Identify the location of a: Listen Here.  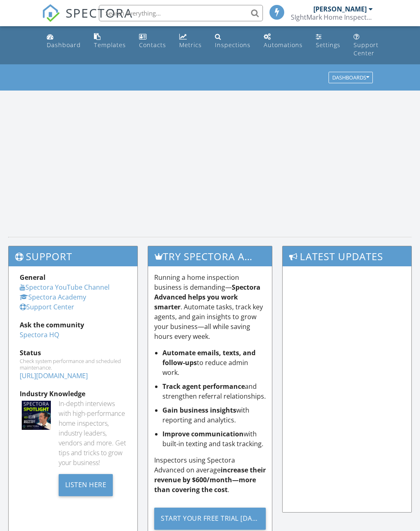
(86, 484).